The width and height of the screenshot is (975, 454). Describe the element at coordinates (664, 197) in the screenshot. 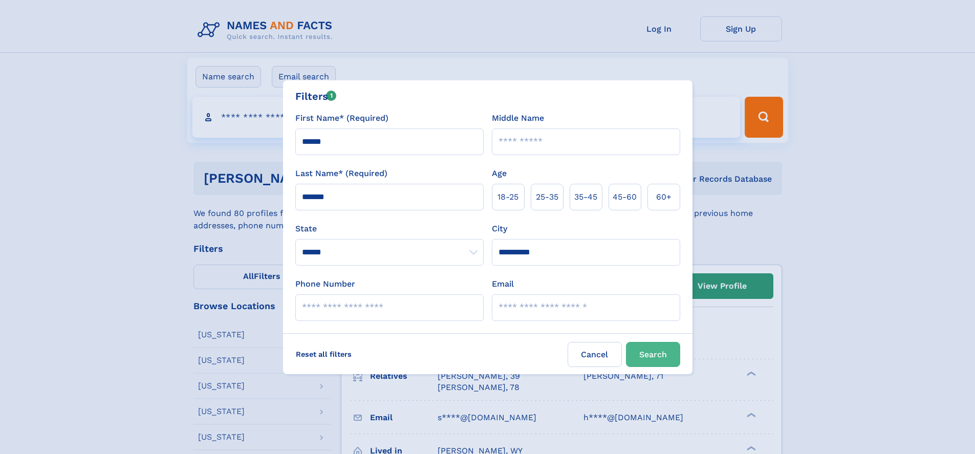

I see `span: 60+` at that location.